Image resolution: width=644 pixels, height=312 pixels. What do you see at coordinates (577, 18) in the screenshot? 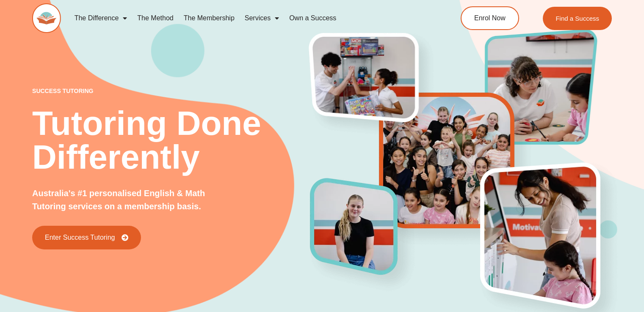
I see `span: Find a Success` at bounding box center [577, 18].